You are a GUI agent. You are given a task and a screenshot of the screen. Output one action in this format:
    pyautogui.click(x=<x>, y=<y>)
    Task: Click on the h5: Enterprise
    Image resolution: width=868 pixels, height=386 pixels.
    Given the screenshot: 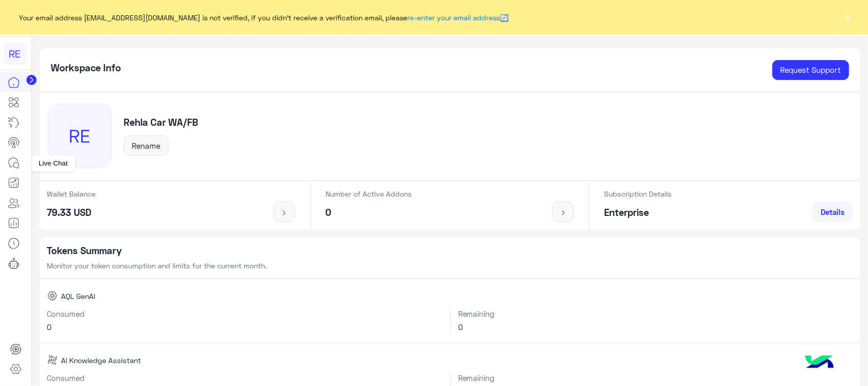 What is the action you would take?
    pyautogui.click(x=638, y=212)
    